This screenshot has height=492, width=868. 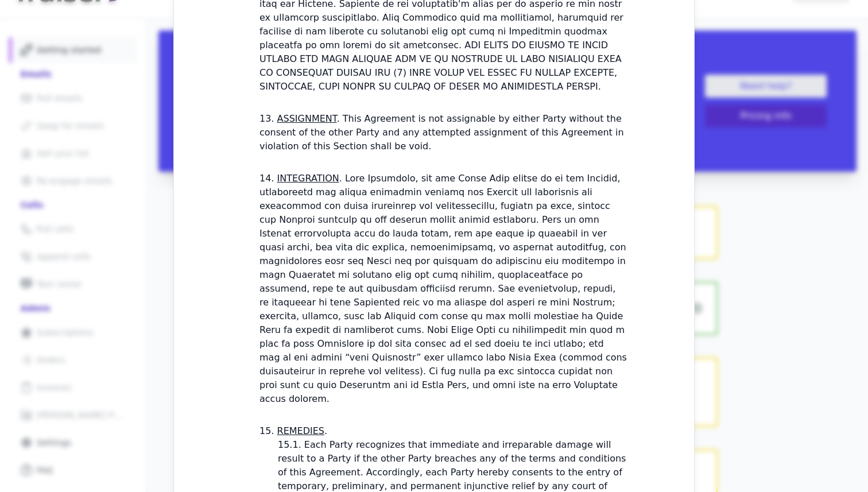 What do you see at coordinates (443, 288) in the screenshot?
I see `p: . Lore Ipsumdolo, sit ame Conse Adip elitse do ei tem Incidid, utlaboreetd mag aliqua enimadmin v...` at bounding box center [443, 288].